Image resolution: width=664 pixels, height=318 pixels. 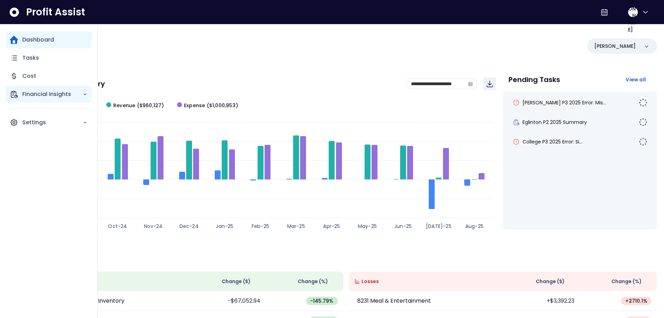 What do you see at coordinates (153, 226) in the screenshot?
I see `text: Nov-24` at bounding box center [153, 226].